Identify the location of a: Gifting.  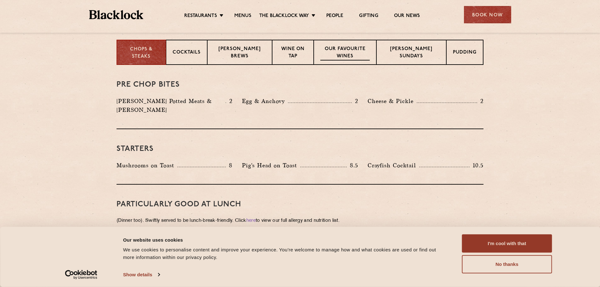
(368, 16).